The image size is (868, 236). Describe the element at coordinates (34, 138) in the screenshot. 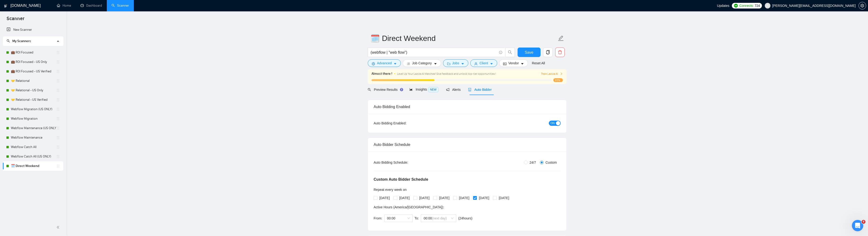

I see `a: Webflow Maintenance` at that location.